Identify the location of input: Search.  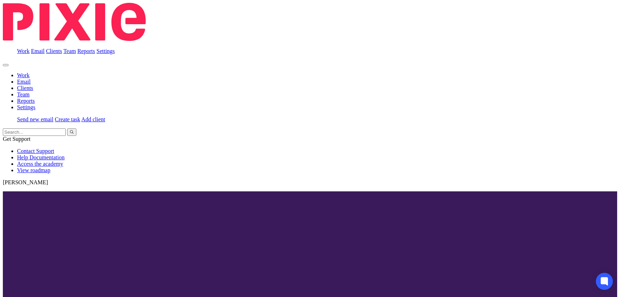
(34, 132).